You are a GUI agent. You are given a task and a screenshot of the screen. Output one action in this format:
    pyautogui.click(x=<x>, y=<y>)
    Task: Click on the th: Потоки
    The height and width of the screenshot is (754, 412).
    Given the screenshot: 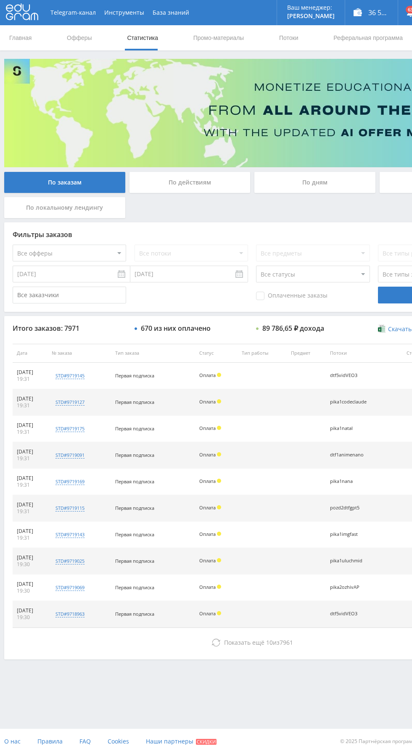 What is the action you would take?
    pyautogui.click(x=357, y=353)
    